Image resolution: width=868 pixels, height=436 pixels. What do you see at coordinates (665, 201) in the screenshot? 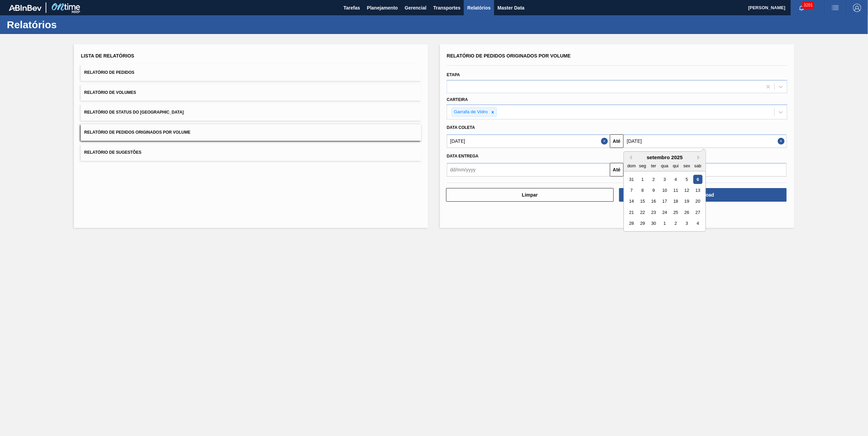
I see `div: month 2025-09` at bounding box center [665, 201].